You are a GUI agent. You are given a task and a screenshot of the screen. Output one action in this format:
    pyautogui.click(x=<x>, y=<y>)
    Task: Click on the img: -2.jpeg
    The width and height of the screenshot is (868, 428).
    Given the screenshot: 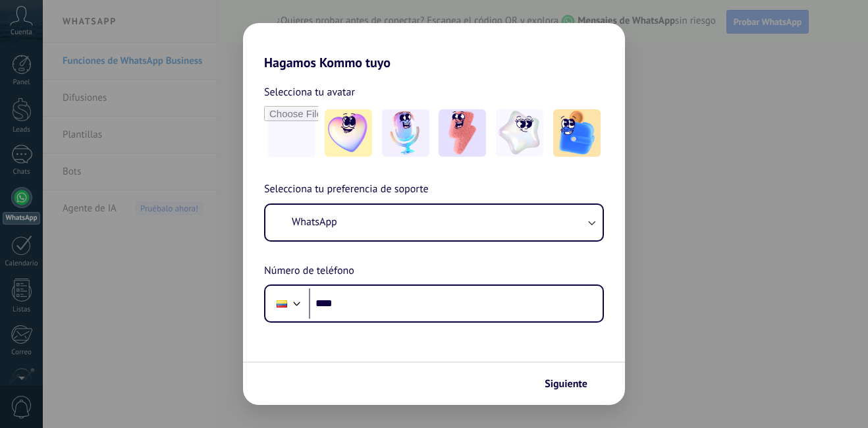 What is the action you would take?
    pyautogui.click(x=406, y=133)
    